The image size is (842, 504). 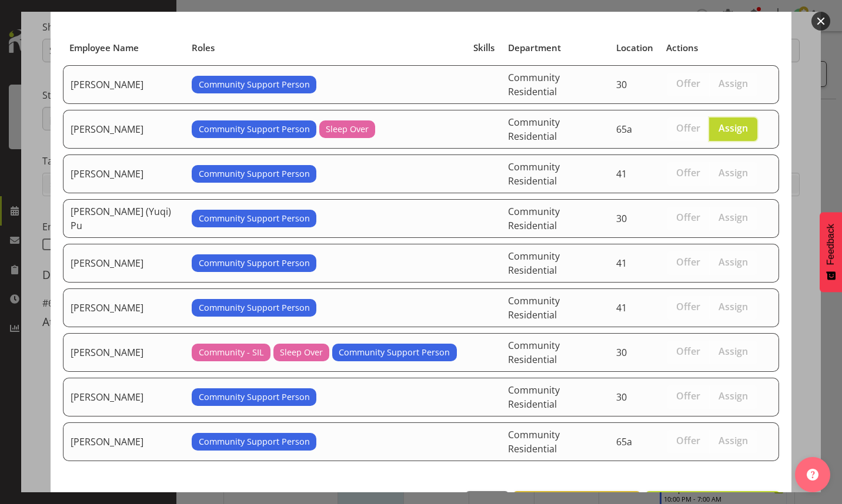 What do you see at coordinates (534, 48) in the screenshot?
I see `span: Department` at bounding box center [534, 48].